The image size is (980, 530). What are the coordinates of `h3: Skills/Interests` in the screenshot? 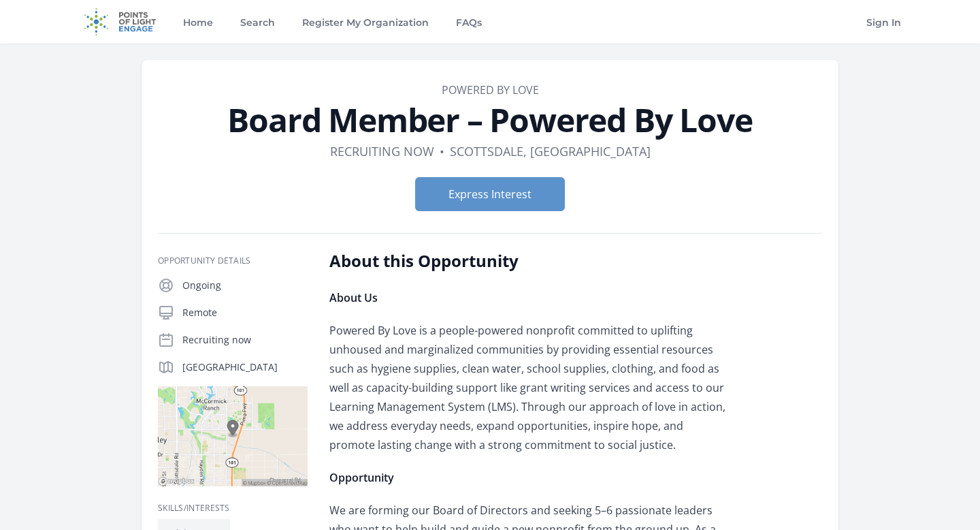 It's located at (233, 508).